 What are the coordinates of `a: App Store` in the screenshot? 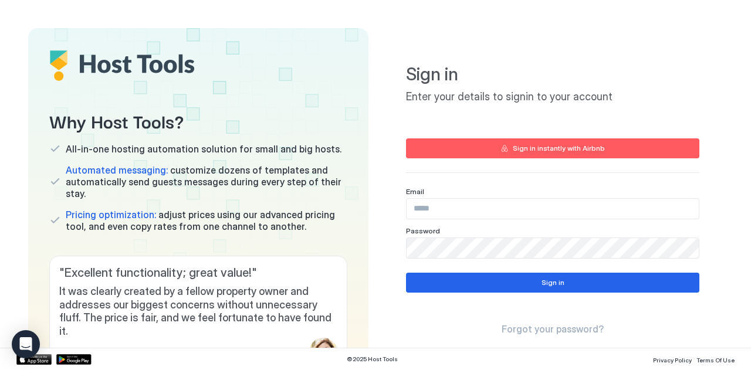 It's located at (34, 360).